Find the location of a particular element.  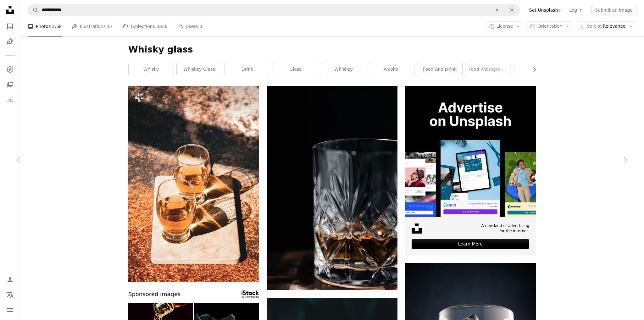

a: drink is located at coordinates (247, 69).